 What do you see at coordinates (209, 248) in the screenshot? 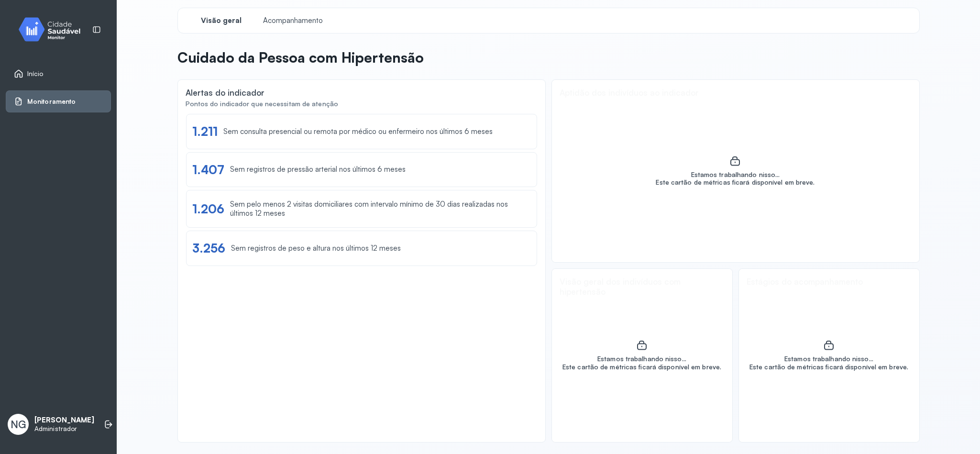
I see `div: 3.256` at bounding box center [209, 248].